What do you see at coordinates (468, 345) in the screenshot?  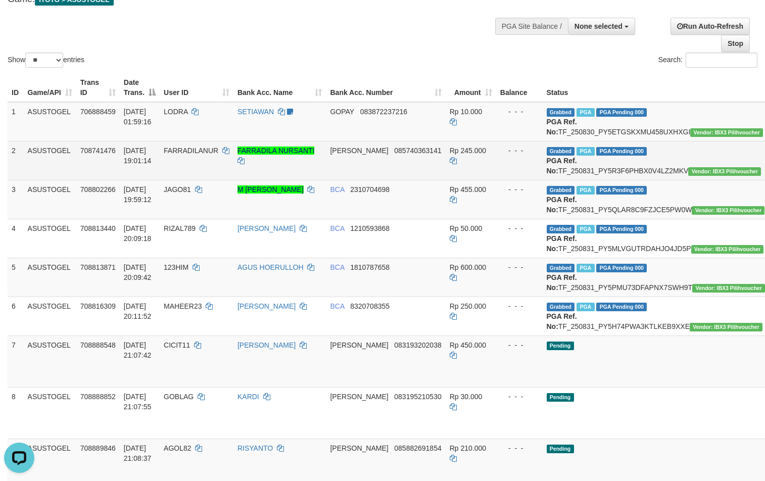 I see `span: Rp 450.000` at bounding box center [468, 345].